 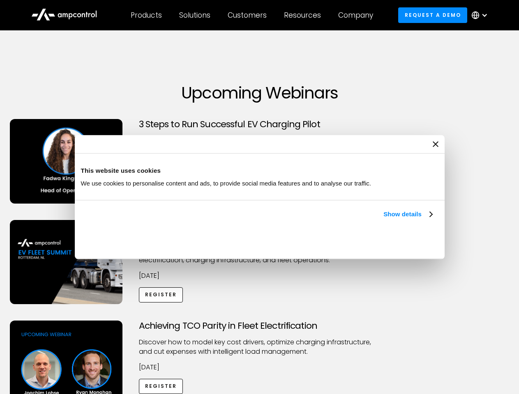 I want to click on span: We use cookies to personalise content and ads, to provide social media features and to analyse ou..., so click(x=226, y=183).